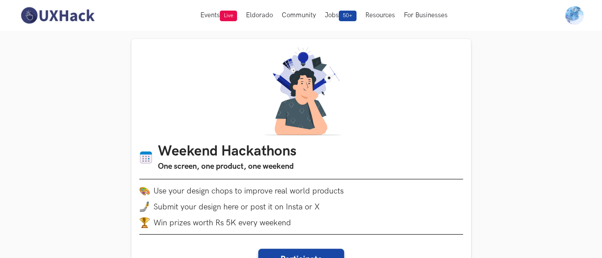 This screenshot has width=602, height=258. I want to click on h3: One screen, one product, one weekend, so click(227, 167).